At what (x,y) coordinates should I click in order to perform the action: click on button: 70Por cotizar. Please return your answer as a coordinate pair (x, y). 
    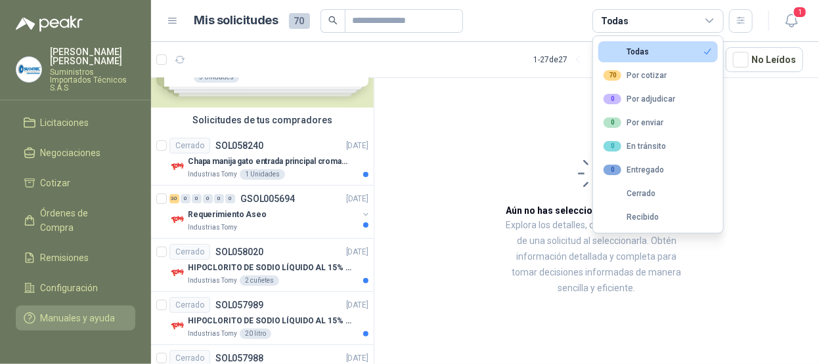
    Looking at the image, I should click on (658, 75).